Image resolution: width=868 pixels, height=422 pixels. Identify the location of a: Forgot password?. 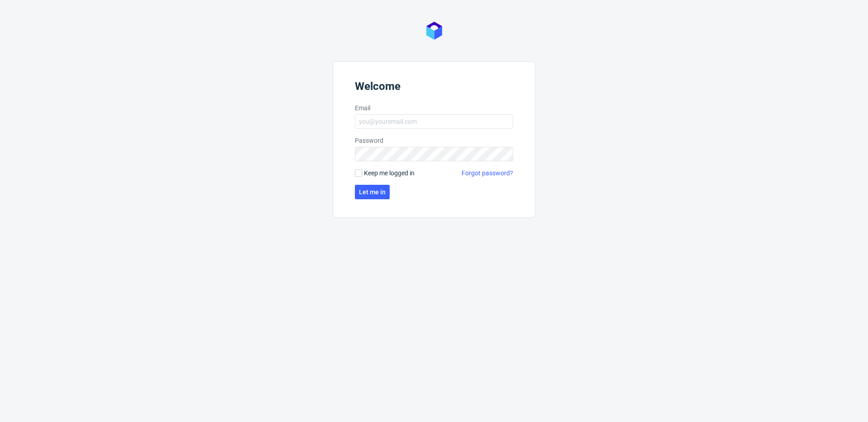
(487, 173).